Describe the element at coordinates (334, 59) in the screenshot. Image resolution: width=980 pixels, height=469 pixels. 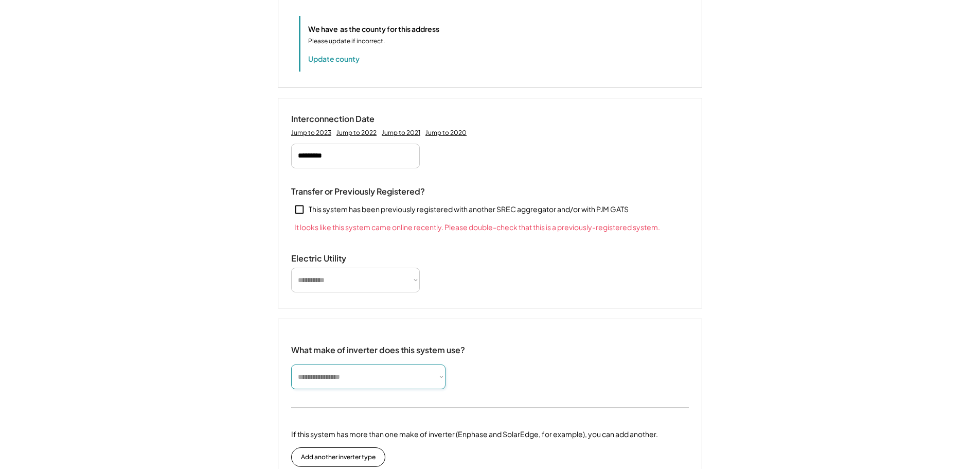
I see `button: Update county` at that location.